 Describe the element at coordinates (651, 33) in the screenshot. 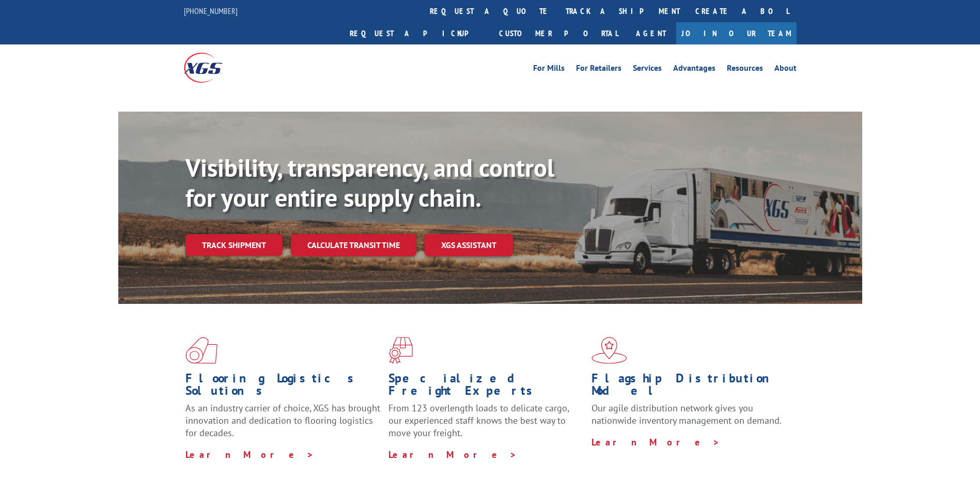

I see `a: Agent` at that location.